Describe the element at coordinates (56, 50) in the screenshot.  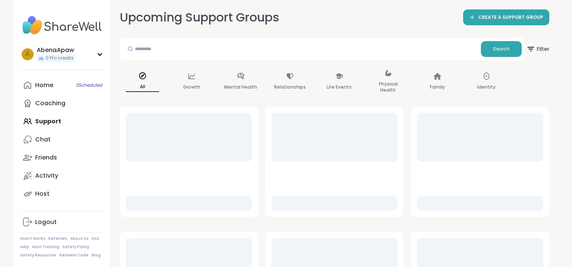
I see `div: AbenaApaw` at that location.